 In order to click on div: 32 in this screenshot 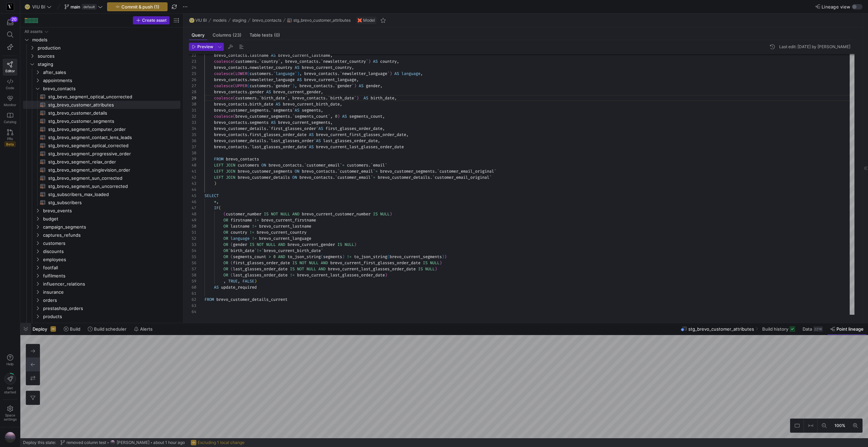, I will do `click(192, 116)`.